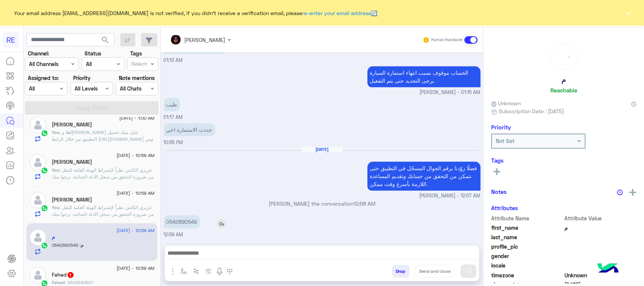 This screenshot has width=644, height=286. What do you see at coordinates (174, 142) in the screenshot?
I see `span: 10:55 PM` at bounding box center [174, 142].